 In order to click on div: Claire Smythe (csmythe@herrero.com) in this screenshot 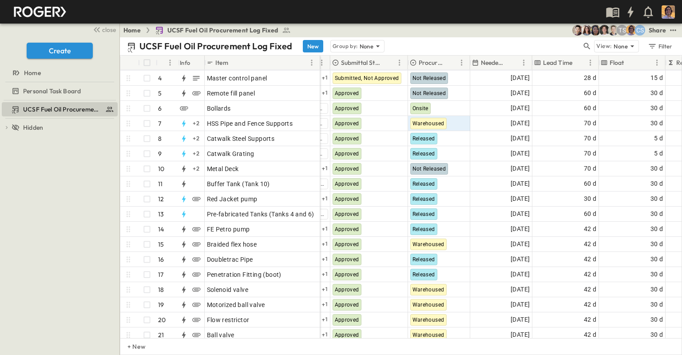, I will do `click(640, 30)`.